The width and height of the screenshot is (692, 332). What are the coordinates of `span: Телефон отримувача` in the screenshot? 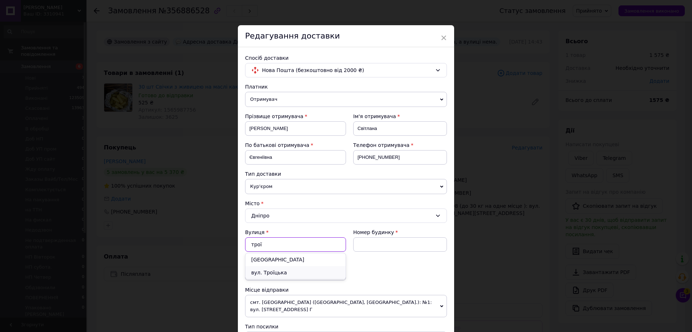 It's located at (381, 145).